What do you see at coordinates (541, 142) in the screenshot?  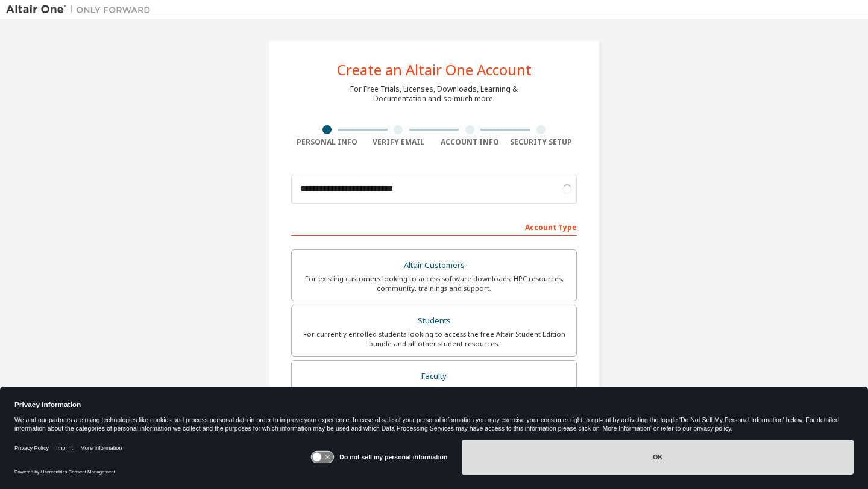 I see `div: Security Setup` at bounding box center [541, 142].